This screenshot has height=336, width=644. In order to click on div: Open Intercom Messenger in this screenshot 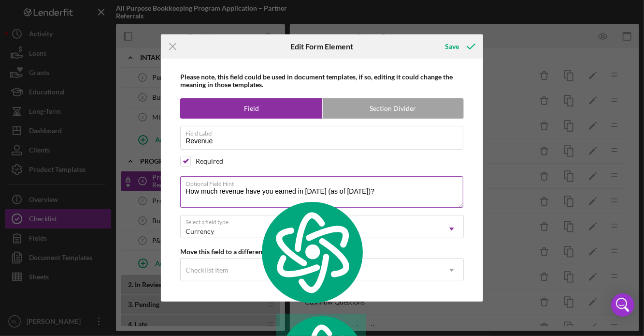, I will do `click(623, 304)`.